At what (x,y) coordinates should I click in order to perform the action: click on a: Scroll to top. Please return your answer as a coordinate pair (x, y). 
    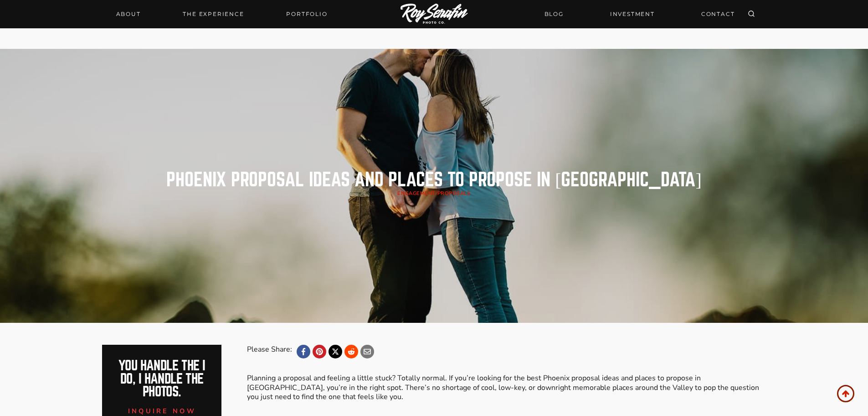
    Looking at the image, I should click on (846, 393).